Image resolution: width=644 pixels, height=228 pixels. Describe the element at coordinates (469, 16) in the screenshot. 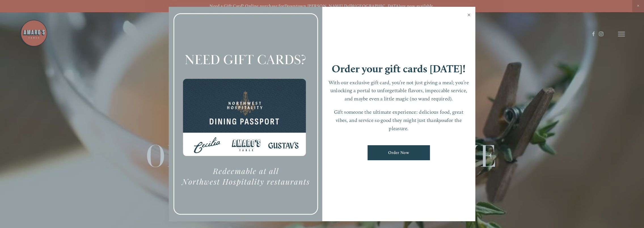

I see `a: Close` at that location.